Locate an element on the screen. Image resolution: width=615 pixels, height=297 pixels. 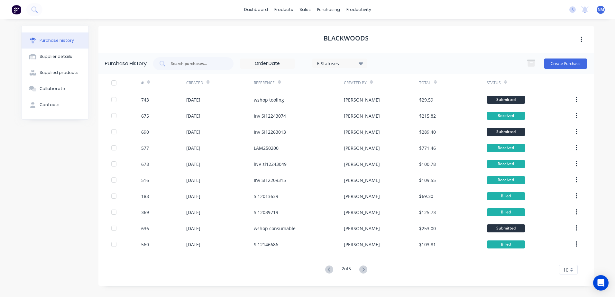
div: Supplied products is located at coordinates (59, 73).